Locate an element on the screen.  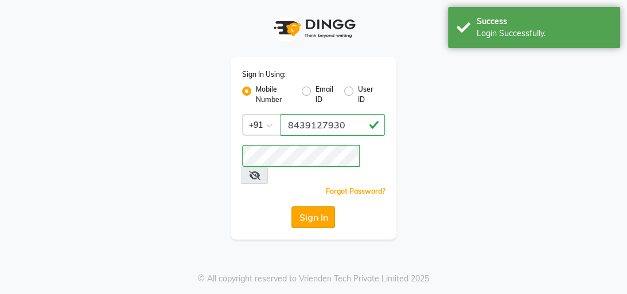
label: Sign In Using: is located at coordinates (264, 75).